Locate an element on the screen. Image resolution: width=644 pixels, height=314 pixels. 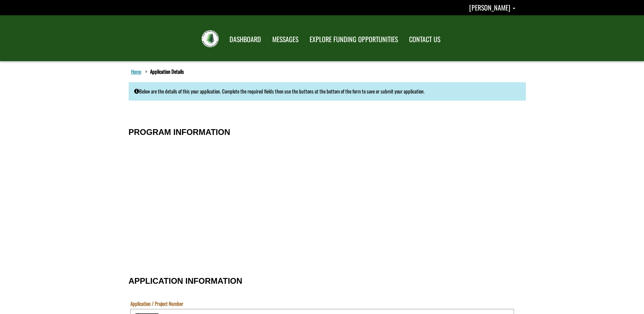
a: CONTACT US is located at coordinates (425, 39).